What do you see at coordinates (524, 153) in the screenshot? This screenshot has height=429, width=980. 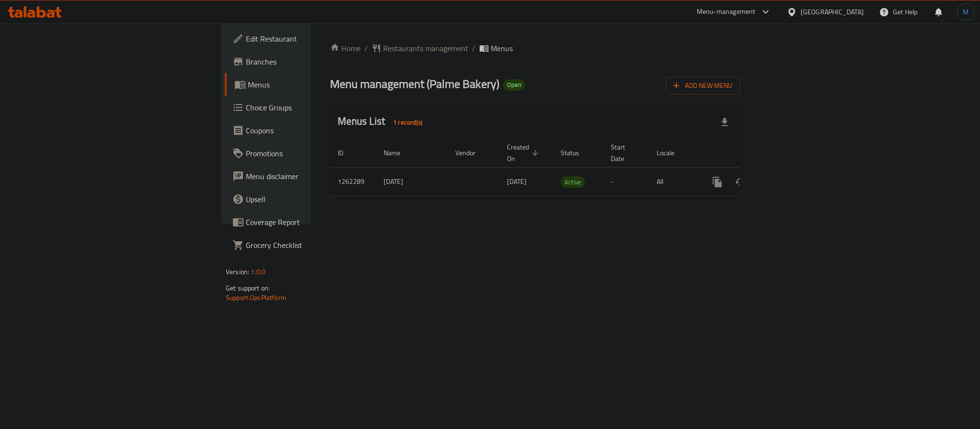 I see `span: Created On` at bounding box center [524, 153].